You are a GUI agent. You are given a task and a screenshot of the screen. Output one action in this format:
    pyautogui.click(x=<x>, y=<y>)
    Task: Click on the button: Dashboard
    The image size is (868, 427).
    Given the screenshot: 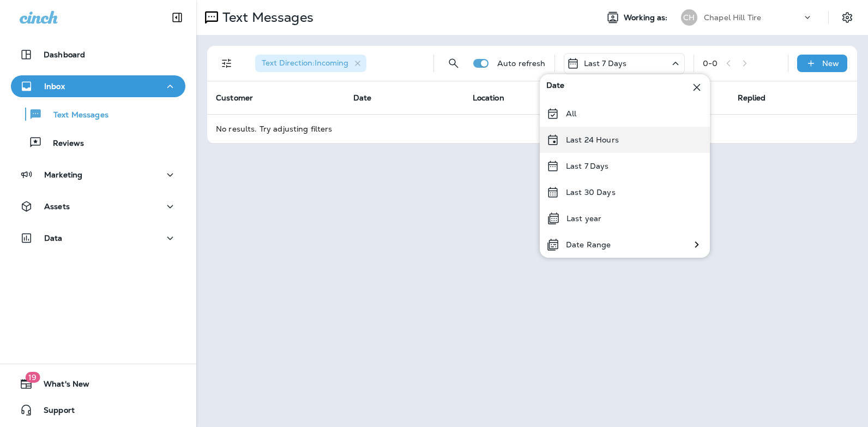 What is the action you would take?
    pyautogui.click(x=98, y=55)
    